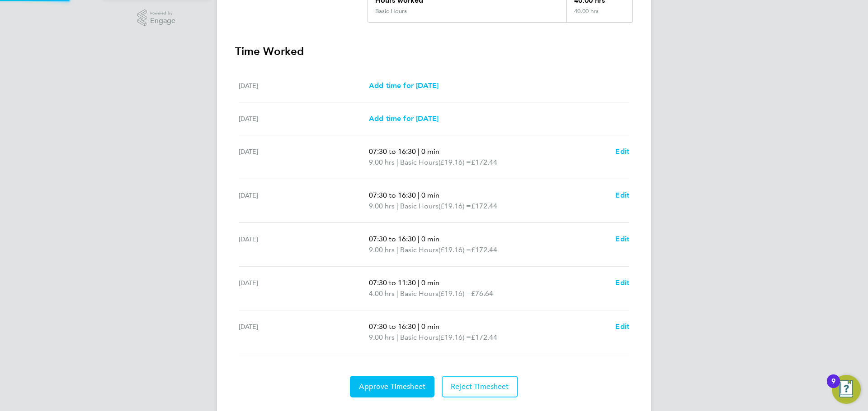 This screenshot has width=868, height=411. I want to click on button: Open Resource Center, 9 new notifications, so click(846, 390).